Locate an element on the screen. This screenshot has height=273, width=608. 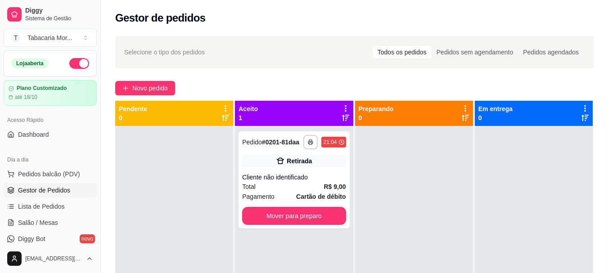
a: Lista de Pedidos is located at coordinates (50, 207).